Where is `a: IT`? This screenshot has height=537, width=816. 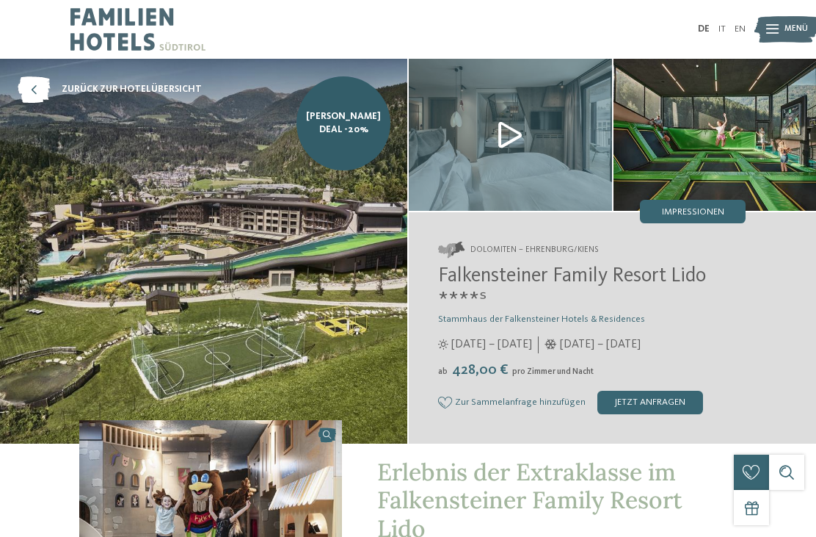 a: IT is located at coordinates (722, 29).